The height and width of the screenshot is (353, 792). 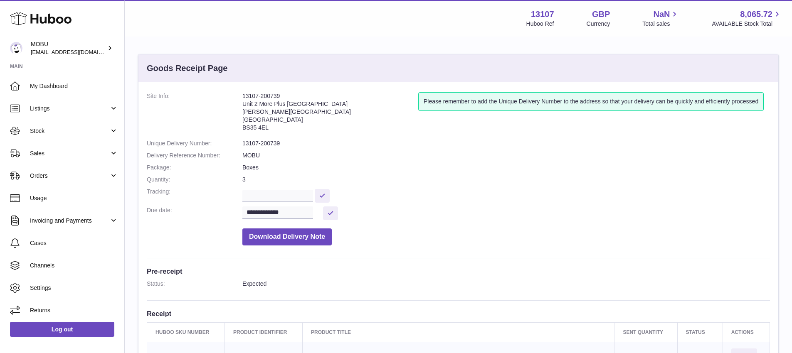 I want to click on h3: Receipt, so click(x=458, y=314).